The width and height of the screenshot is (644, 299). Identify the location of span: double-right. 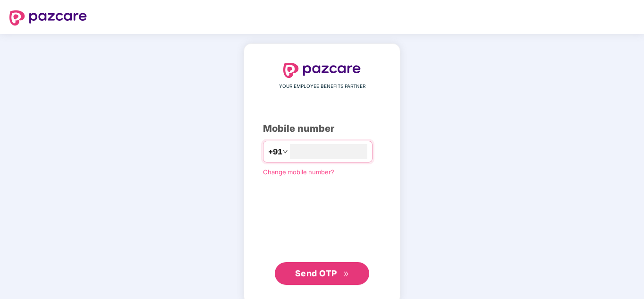
(346, 274).